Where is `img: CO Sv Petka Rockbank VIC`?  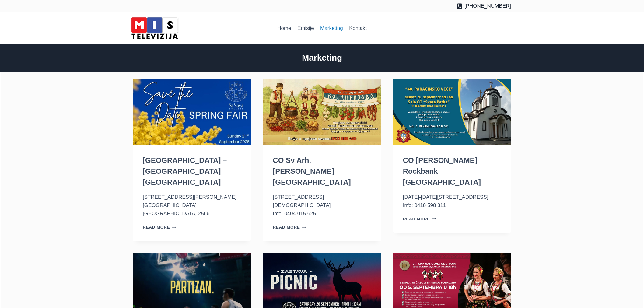 img: CO Sv Petka Rockbank VIC is located at coordinates (452, 112).